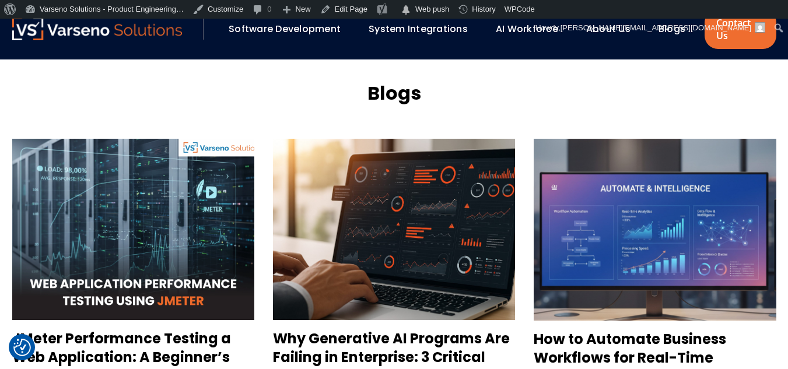  What do you see at coordinates (394, 229) in the screenshot?
I see `img: Why Generative AI Programs Are Failing in Enterprise: 3 Critical Pitfalls` at bounding box center [394, 229].